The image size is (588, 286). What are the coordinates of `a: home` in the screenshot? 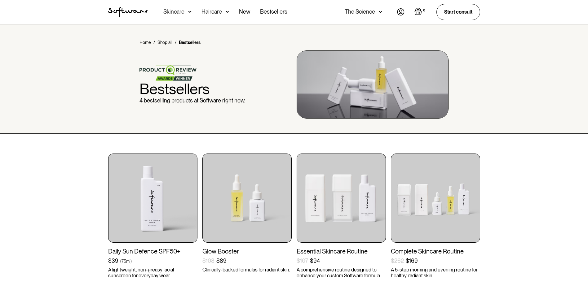 It's located at (128, 12).